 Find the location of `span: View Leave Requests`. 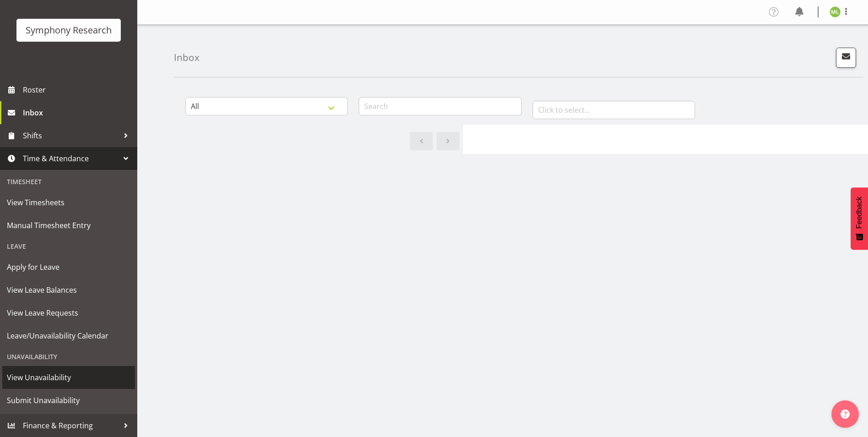

span: View Leave Requests is located at coordinates (69, 313).